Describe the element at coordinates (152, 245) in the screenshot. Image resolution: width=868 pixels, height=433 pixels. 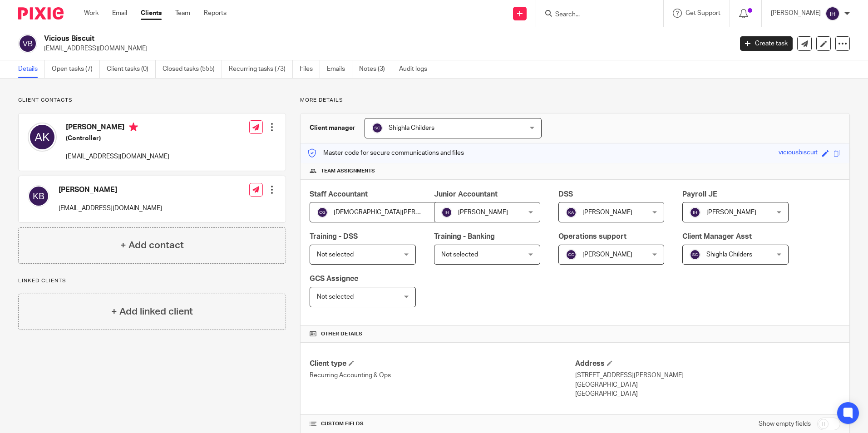
I see `h4: + Add contact` at that location.